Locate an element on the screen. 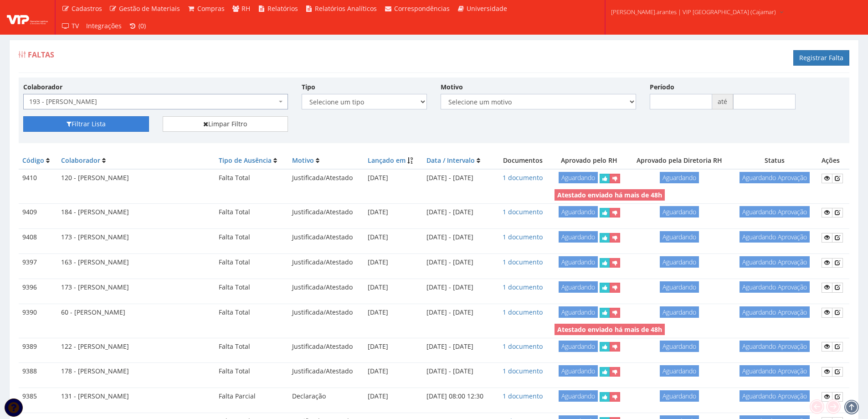 This screenshot has width=868, height=419. th: Status is located at coordinates (774, 161).